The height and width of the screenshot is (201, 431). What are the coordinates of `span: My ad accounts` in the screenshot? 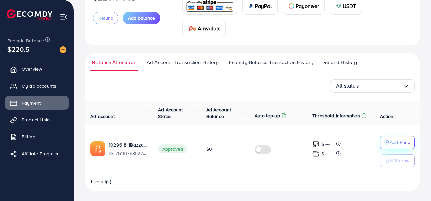 It's located at (39, 86).